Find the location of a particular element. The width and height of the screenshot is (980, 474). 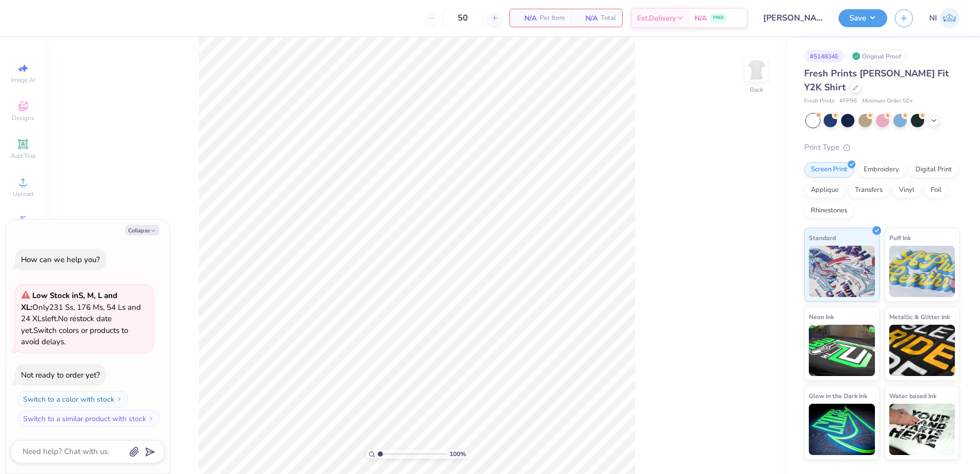

button: Collapse is located at coordinates (142, 230).